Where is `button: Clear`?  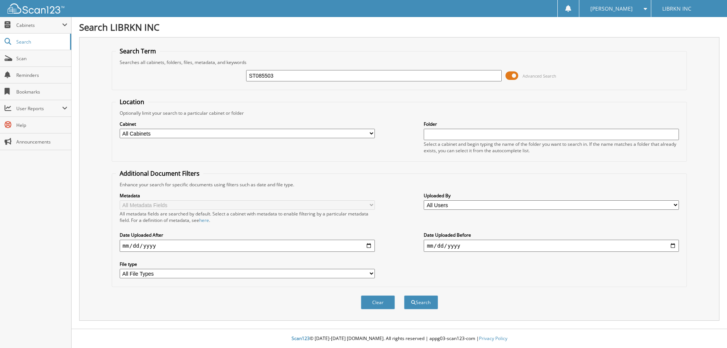
button: Clear is located at coordinates (378, 302).